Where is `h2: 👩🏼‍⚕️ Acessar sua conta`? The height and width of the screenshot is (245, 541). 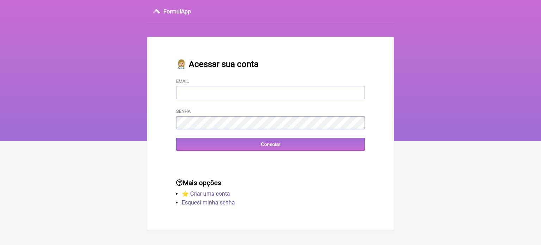 h2: 👩🏼‍⚕️ Acessar sua conta is located at coordinates (271, 64).